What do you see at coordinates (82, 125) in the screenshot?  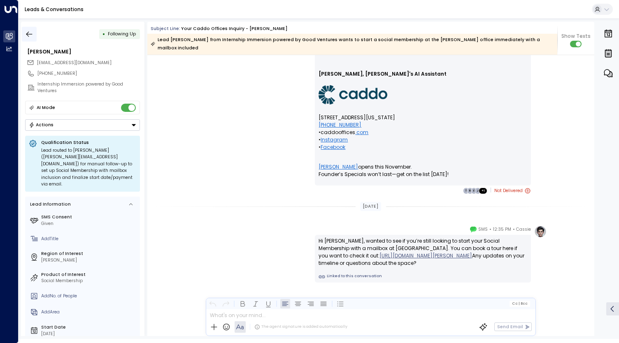 I see `div: Button group with a nested menu` at bounding box center [82, 125].